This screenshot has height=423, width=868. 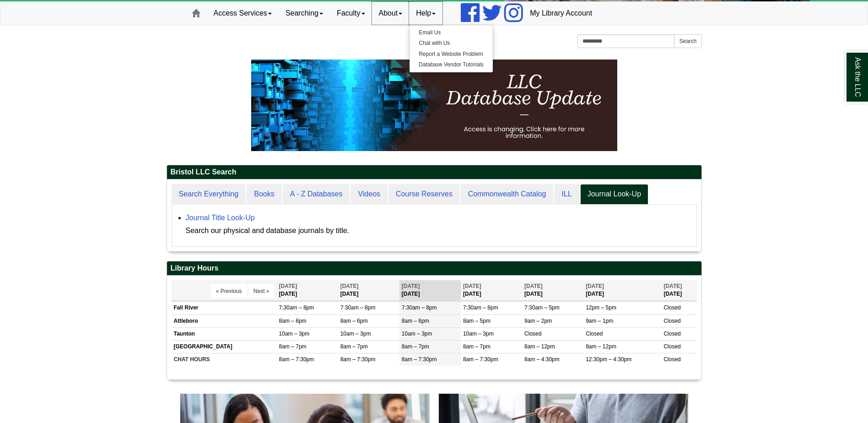 What do you see at coordinates (425, 194) in the screenshot?
I see `a: Course Reserves` at bounding box center [425, 194].